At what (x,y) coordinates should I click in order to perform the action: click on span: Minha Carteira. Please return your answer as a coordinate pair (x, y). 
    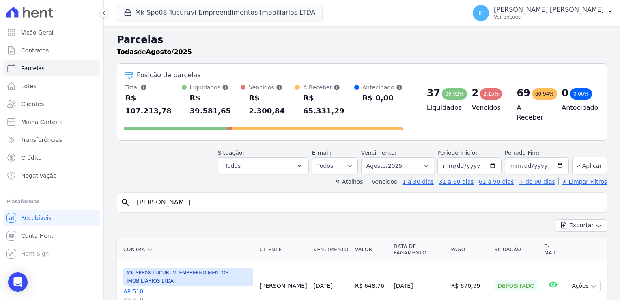
    Looking at the image, I should click on (42, 122).